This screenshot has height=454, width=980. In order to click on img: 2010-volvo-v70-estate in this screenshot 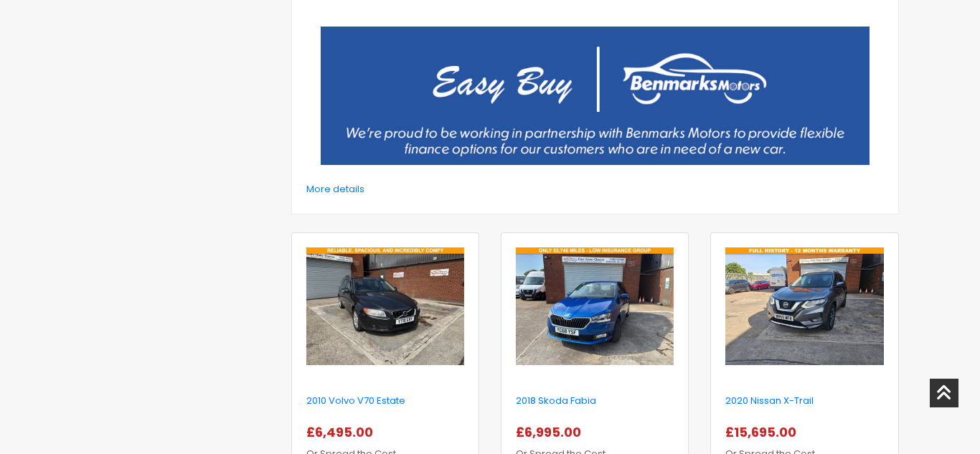, I will do `click(385, 307)`.